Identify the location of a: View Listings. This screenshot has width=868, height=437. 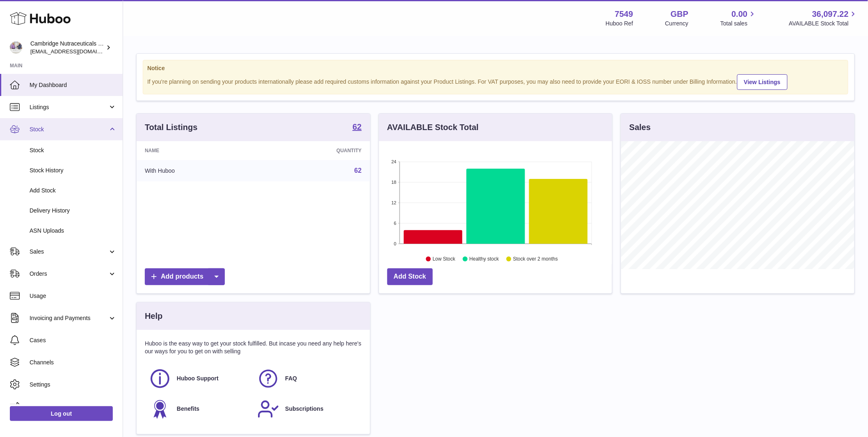
(762, 82).